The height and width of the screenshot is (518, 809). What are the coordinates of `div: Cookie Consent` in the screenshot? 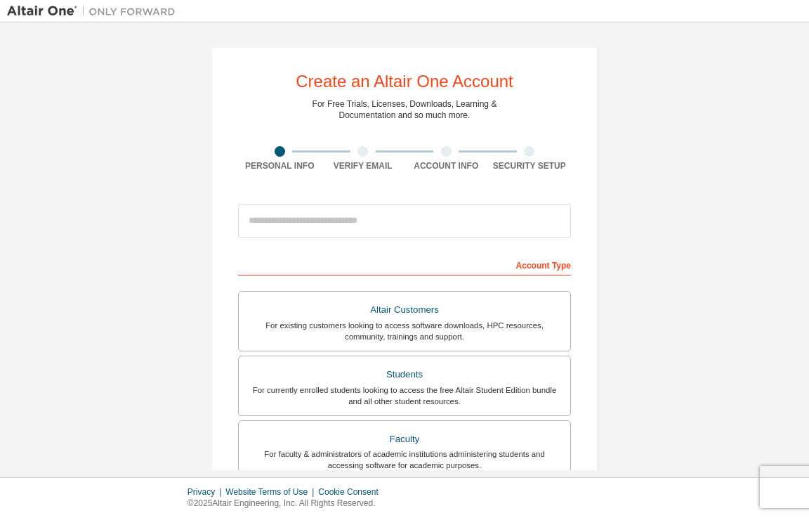 It's located at (352, 492).